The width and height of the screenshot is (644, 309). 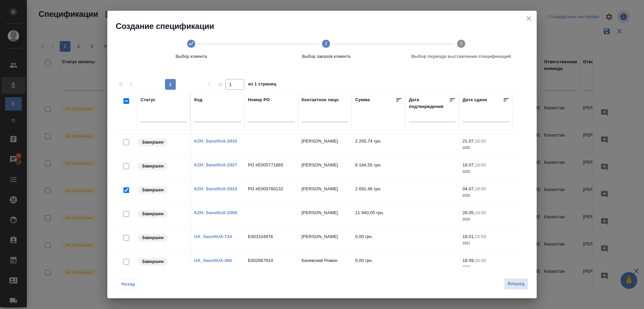 I want to click on div: Код, so click(x=198, y=100).